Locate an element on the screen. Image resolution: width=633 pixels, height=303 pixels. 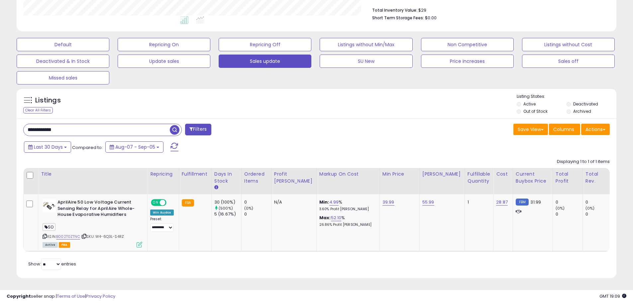
button: Non Competitive is located at coordinates (467, 45).